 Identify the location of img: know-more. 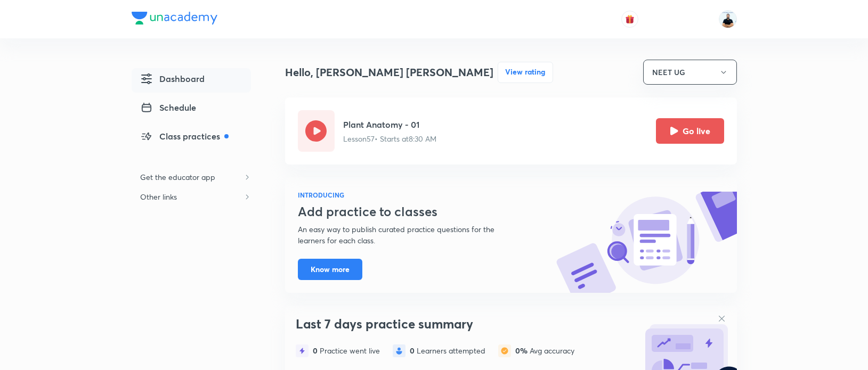
(646, 242).